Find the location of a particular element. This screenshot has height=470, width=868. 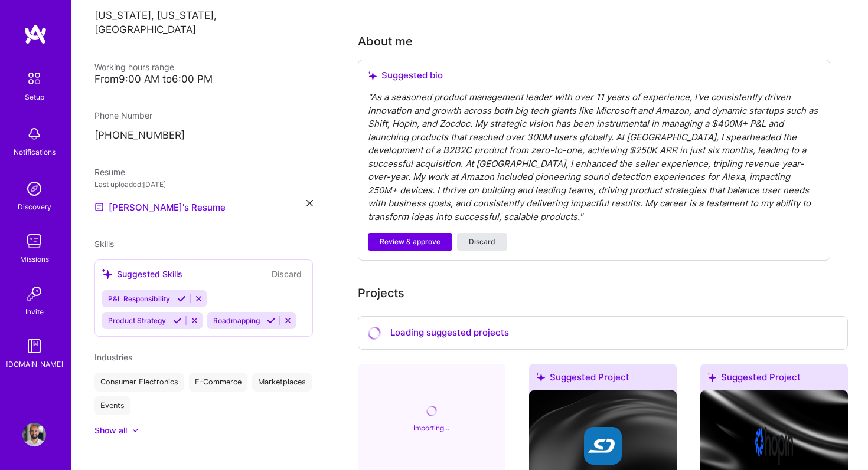

div: Setup is located at coordinates (34, 97).